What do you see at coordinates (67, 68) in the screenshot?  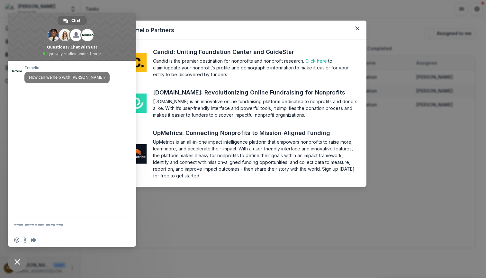 I see `span: Temelio` at bounding box center [67, 68].